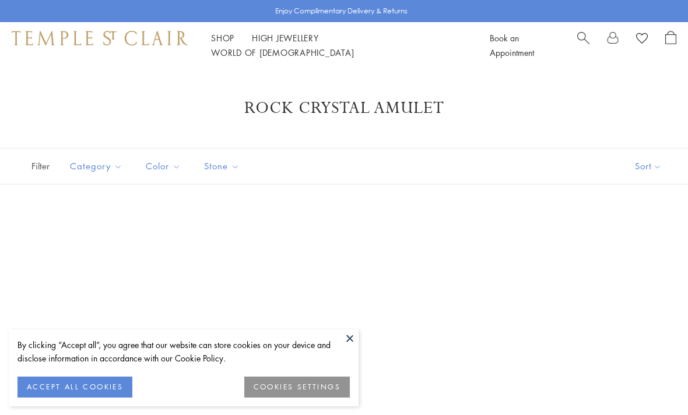  What do you see at coordinates (642, 40) in the screenshot?
I see `a: View Wishlist` at bounding box center [642, 40].